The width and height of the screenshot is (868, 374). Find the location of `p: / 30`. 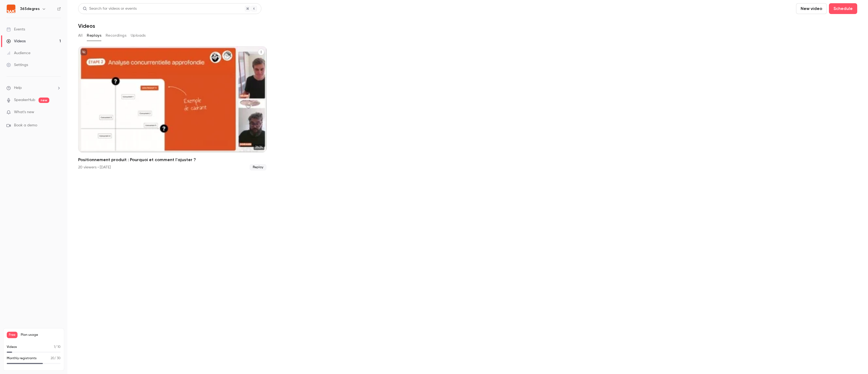

p: / 30 is located at coordinates (56, 358).